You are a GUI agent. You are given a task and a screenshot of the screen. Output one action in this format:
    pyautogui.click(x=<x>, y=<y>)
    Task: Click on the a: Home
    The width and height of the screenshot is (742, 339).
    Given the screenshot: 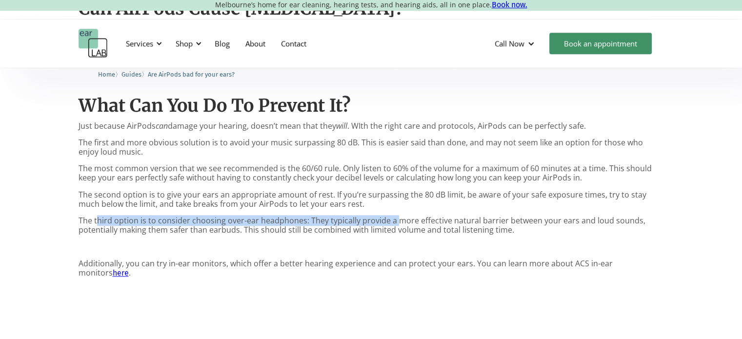 What is the action you would take?
    pyautogui.click(x=106, y=74)
    